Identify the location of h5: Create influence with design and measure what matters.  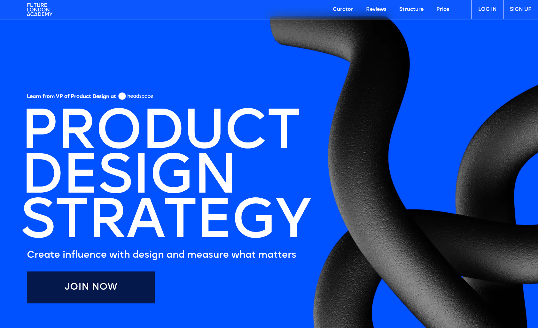
(161, 256).